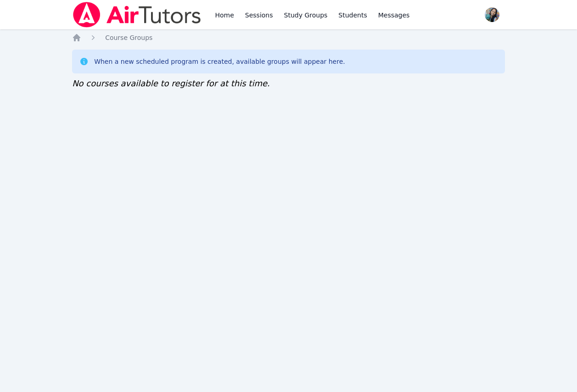  What do you see at coordinates (128, 38) in the screenshot?
I see `a: Course Groups` at bounding box center [128, 38].